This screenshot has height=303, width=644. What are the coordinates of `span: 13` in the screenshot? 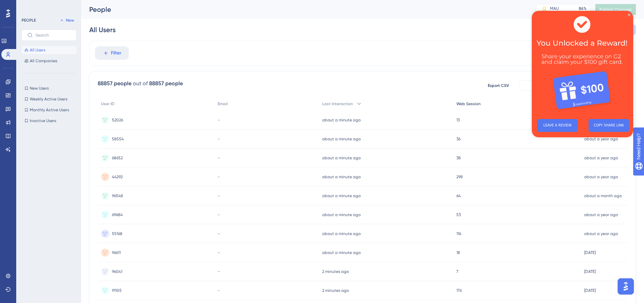 It's located at (458, 120).